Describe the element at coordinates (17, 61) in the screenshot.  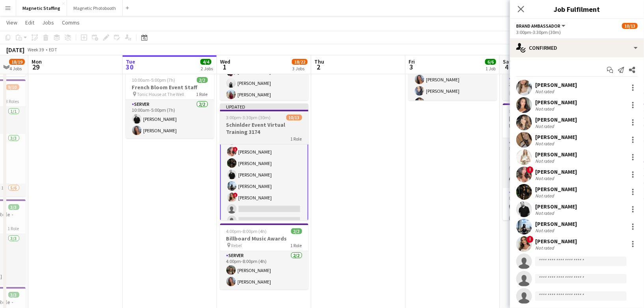
I see `span: 18/19` at that location.